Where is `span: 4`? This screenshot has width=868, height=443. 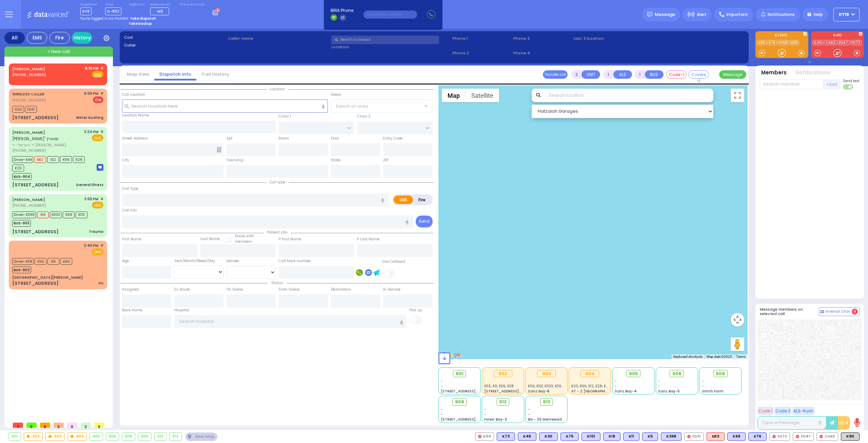
span: 4 is located at coordinates (855, 312).